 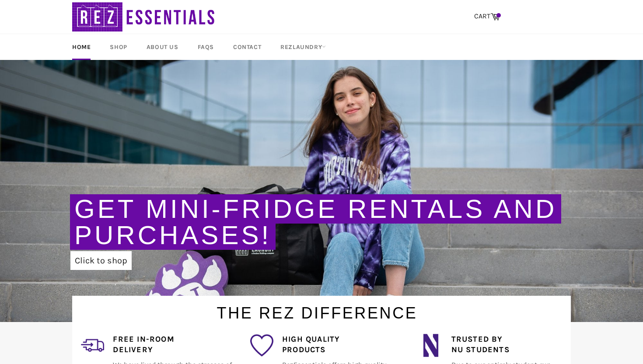 What do you see at coordinates (317, 310) in the screenshot?
I see `h1: The Rez Difference` at bounding box center [317, 310].